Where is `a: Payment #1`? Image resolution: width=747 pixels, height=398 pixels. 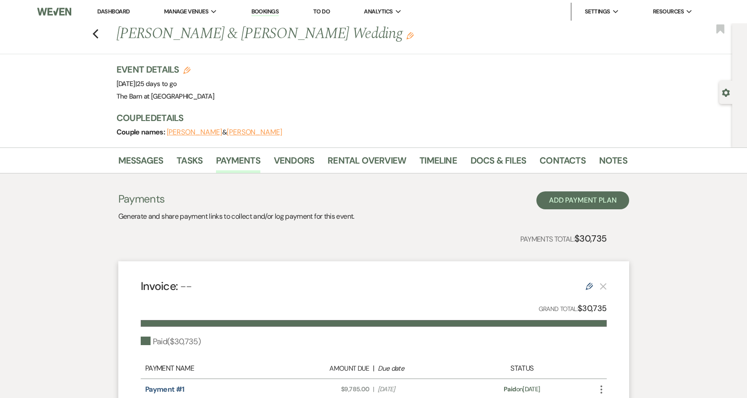 a: Payment #1 is located at coordinates (165, 389).